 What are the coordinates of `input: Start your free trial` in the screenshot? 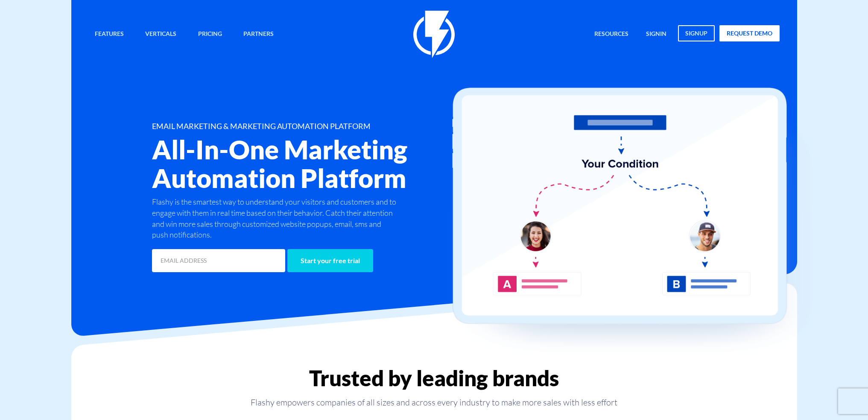 It's located at (330, 260).